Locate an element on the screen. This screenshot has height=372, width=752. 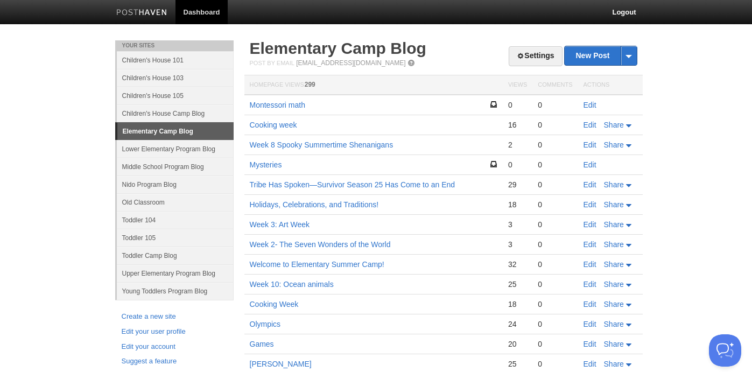
a: Children's House Camp Blog is located at coordinates (175, 113).